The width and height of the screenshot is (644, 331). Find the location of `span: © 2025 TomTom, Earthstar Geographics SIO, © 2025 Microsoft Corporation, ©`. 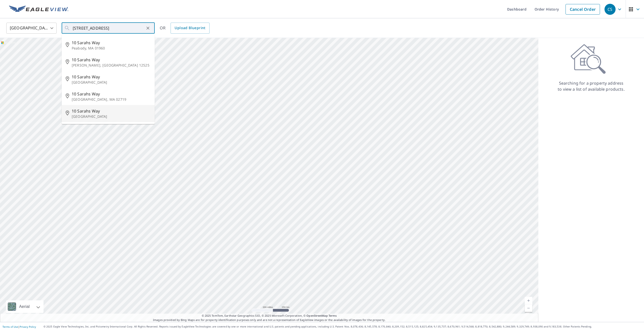

span: © 2025 TomTom, Earthstar Geographics SIO, © 2025 Microsoft Corporation, © is located at coordinates (269, 315).